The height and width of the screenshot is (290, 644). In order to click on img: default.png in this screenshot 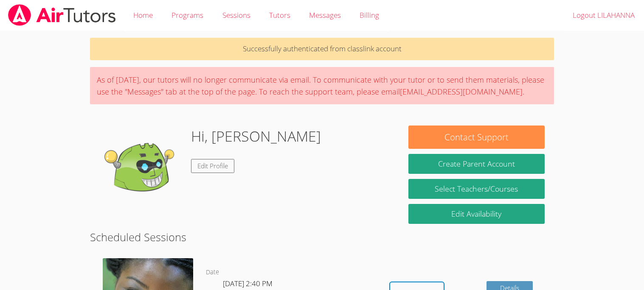, I will do `click(142, 168)`.